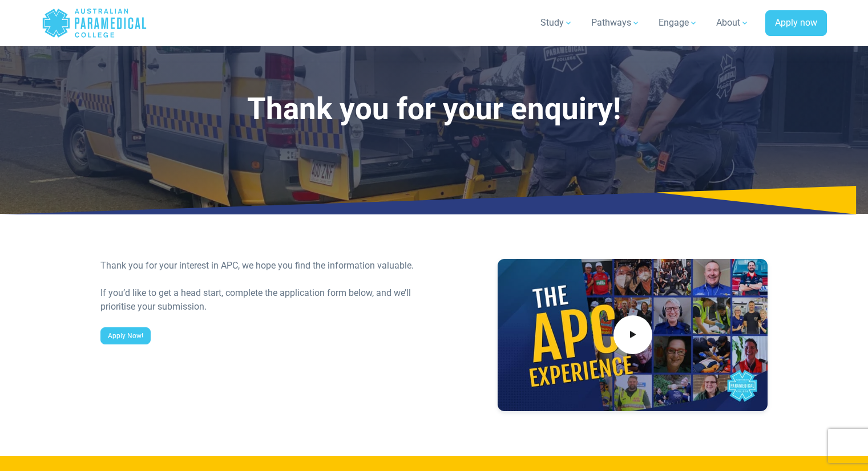 The height and width of the screenshot is (471, 868). Describe the element at coordinates (264, 266) in the screenshot. I see `div: Thank you for your interest in APC, we hope you find the information valuable.` at that location.